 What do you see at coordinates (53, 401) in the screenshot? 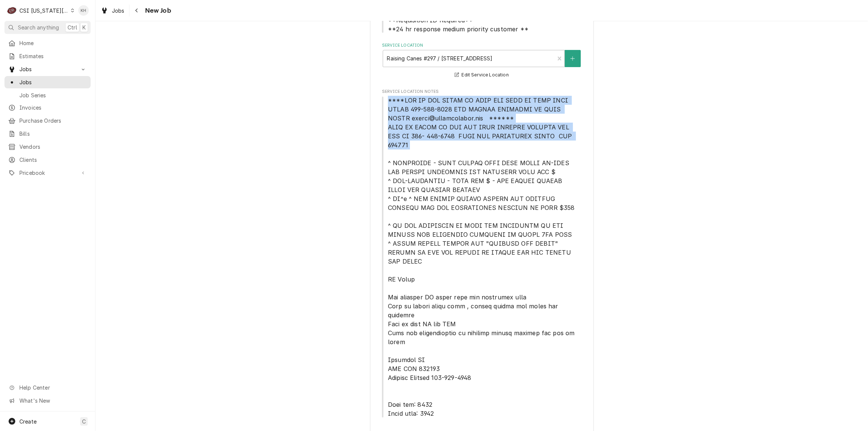
I see `span: What's New` at bounding box center [53, 401].